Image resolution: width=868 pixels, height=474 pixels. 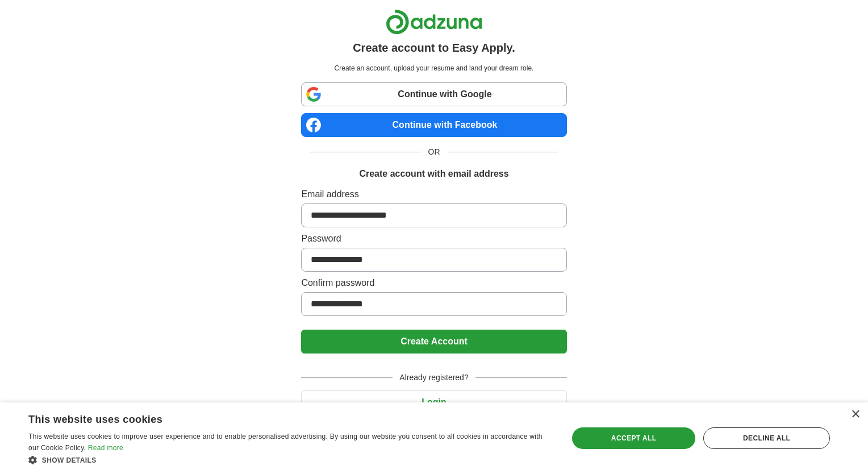 I want to click on label: Password, so click(x=433, y=239).